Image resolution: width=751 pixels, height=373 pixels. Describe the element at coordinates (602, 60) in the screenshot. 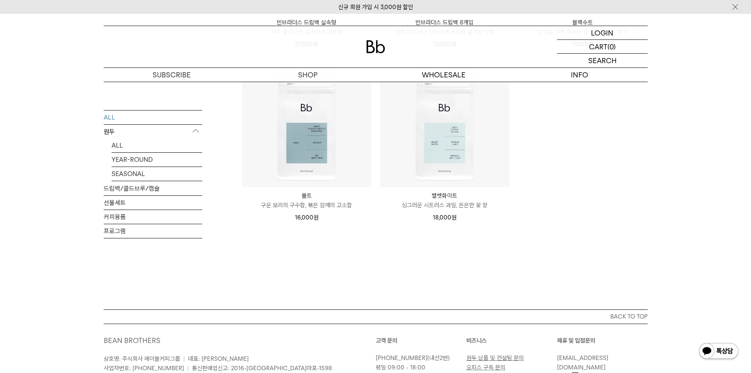

I see `p: SEARCH` at that location.